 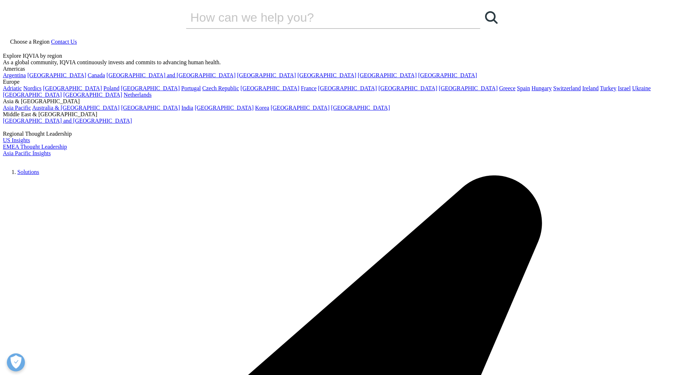 What do you see at coordinates (28, 172) in the screenshot?
I see `a: Solutions` at bounding box center [28, 172].